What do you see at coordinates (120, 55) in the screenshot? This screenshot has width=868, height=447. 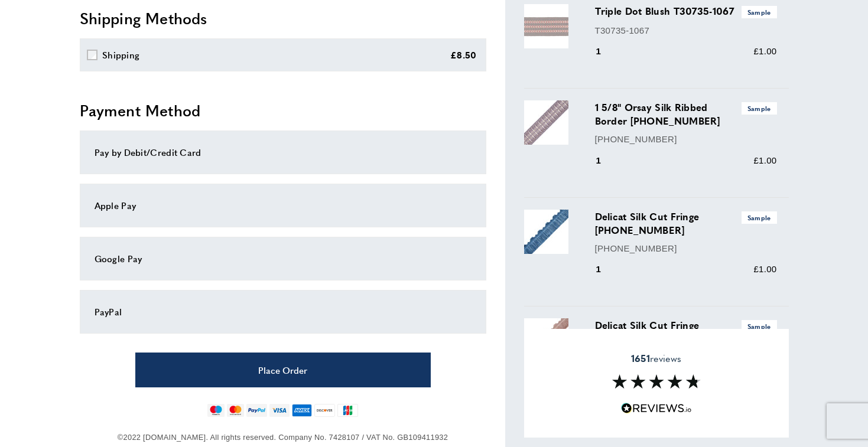 I see `div: Shipping` at bounding box center [120, 55].